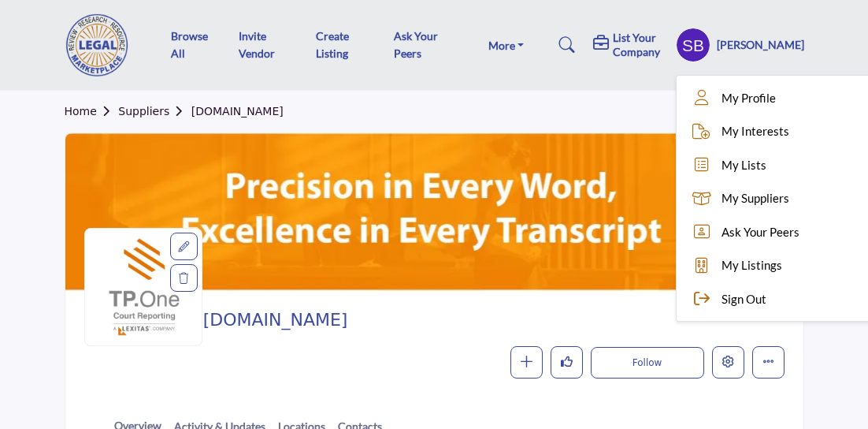 Image resolution: width=868 pixels, height=429 pixels. Describe the element at coordinates (257, 44) in the screenshot. I see `a: Invite Vendor` at that location.